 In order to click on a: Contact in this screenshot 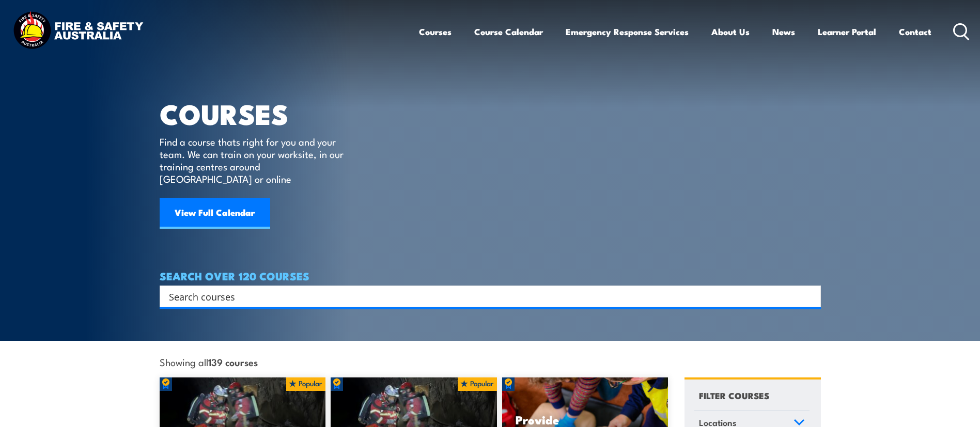, I will do `click(915, 32)`.